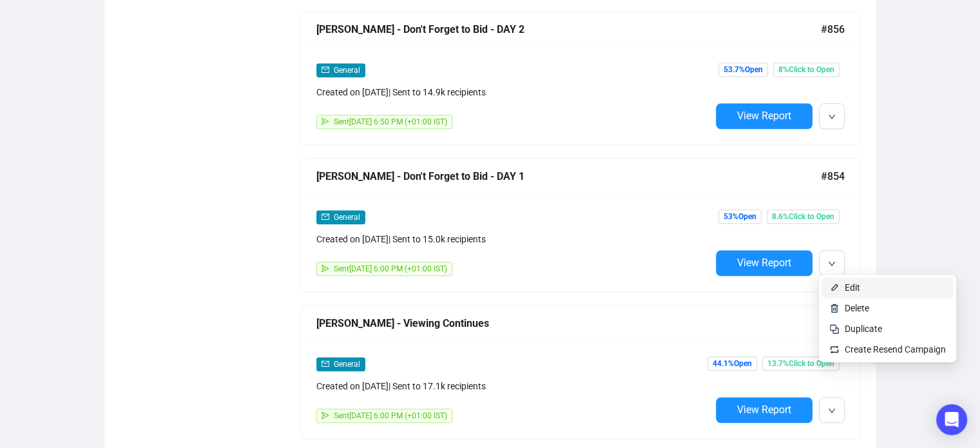 This screenshot has width=980, height=448. I want to click on span: Duplicate, so click(864, 329).